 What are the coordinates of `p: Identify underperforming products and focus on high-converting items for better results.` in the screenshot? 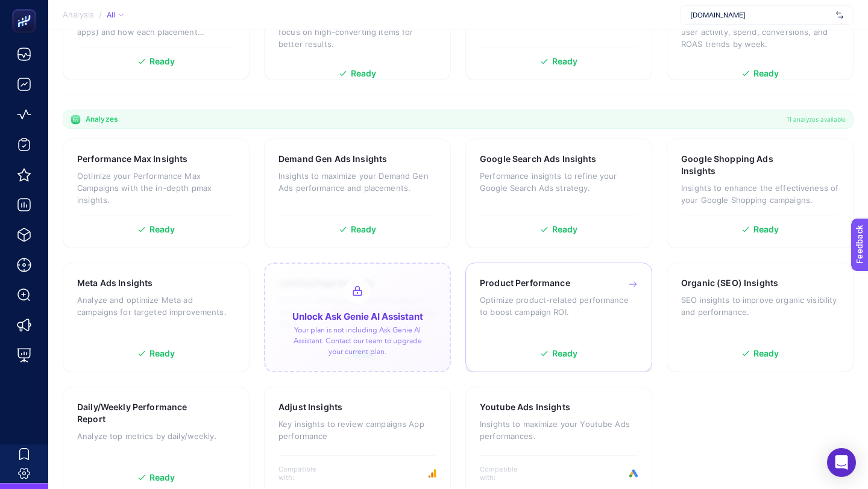 It's located at (357, 32).